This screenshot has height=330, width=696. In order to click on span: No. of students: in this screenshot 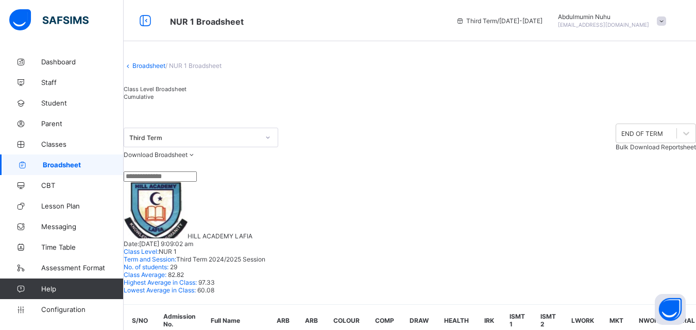, I will do `click(146, 267)`.